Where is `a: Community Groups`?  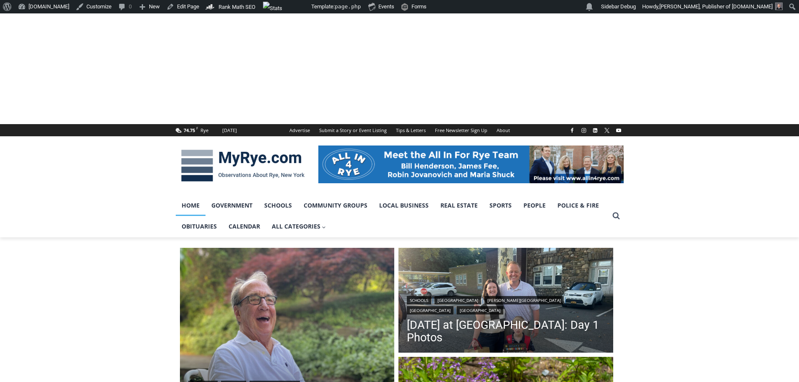
a: Community Groups is located at coordinates (336, 206).